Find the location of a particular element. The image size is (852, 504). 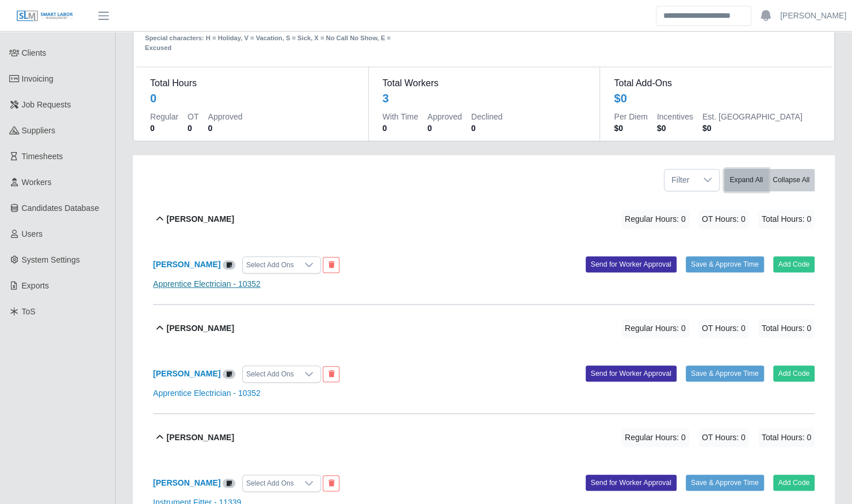

span: Candidates Database is located at coordinates (60, 208).